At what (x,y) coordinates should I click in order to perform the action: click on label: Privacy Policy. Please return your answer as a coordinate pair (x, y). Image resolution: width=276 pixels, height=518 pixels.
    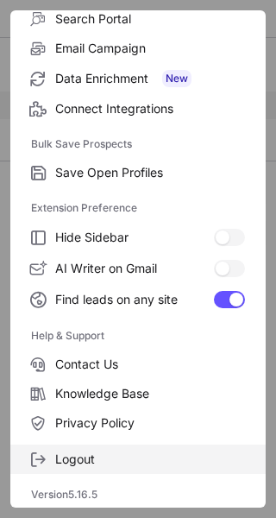
    Looking at the image, I should click on (138, 423).